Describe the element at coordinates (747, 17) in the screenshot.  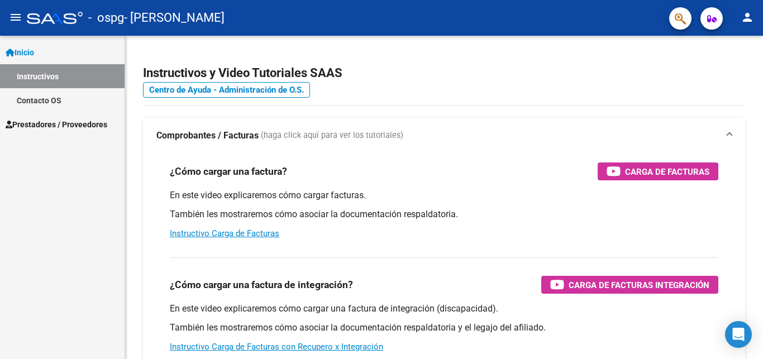
I see `mat-icon: person` at that location.